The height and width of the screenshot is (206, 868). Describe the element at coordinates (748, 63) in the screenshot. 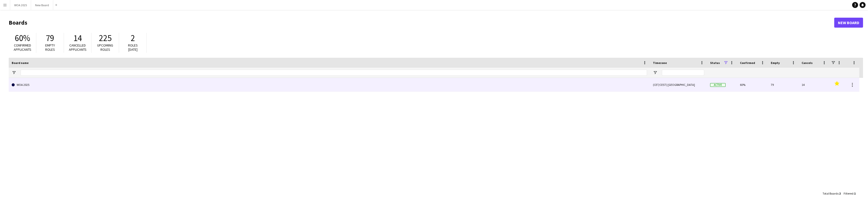

I see `span: Confirmed` at that location.